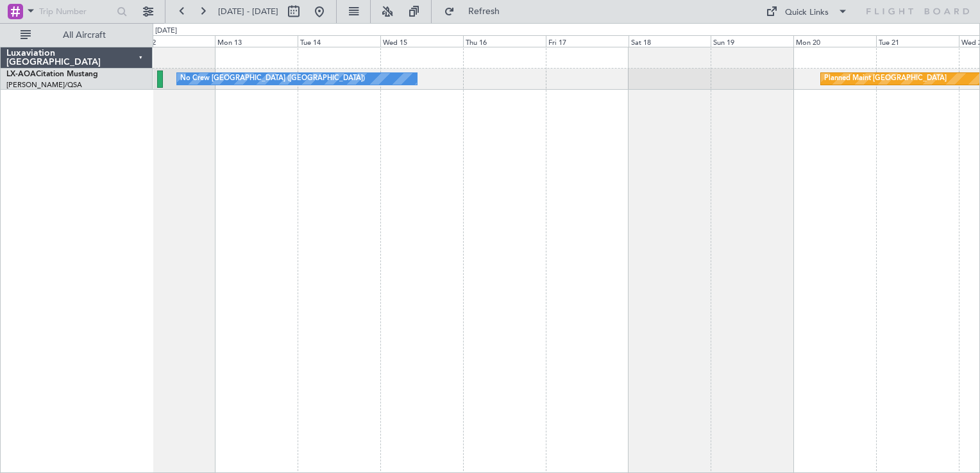 The width and height of the screenshot is (980, 473). I want to click on button: Refresh, so click(476, 12).